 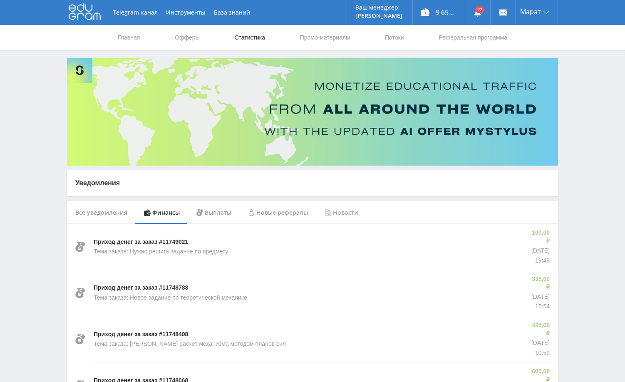 What do you see at coordinates (313, 112) in the screenshot?
I see `img: Banner` at bounding box center [313, 112].